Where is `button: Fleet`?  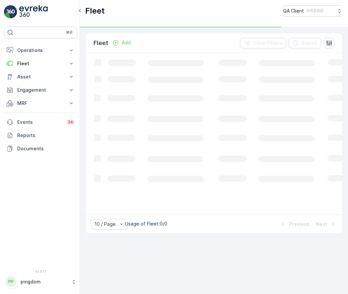
button: Fleet is located at coordinates (40, 64).